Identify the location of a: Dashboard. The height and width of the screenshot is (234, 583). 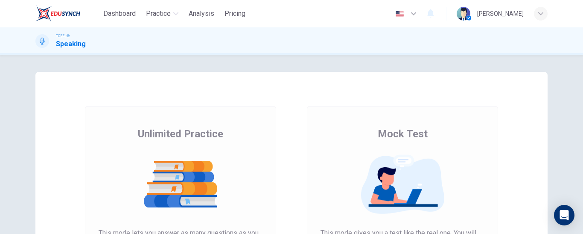
(120, 14).